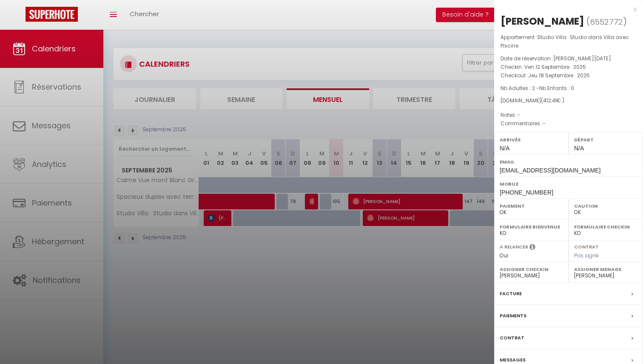 This screenshot has width=643, height=364. What do you see at coordinates (606, 227) in the screenshot?
I see `label: Formulaire Checkin` at bounding box center [606, 227].